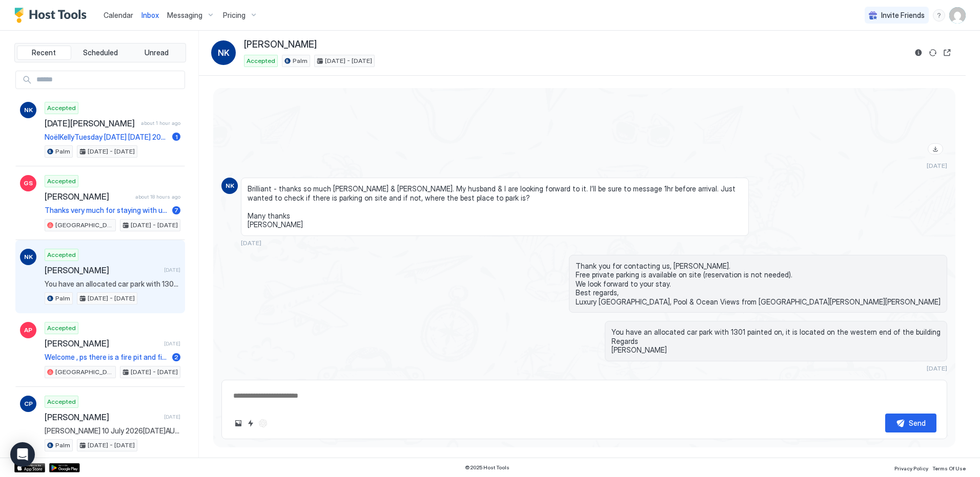 The width and height of the screenshot is (980, 477). I want to click on span: about 1 hour ago, so click(160, 123).